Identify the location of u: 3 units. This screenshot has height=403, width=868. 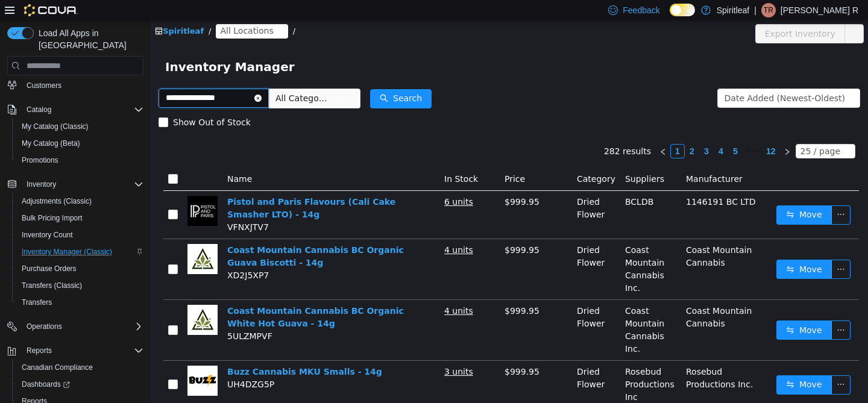
(308, 352).